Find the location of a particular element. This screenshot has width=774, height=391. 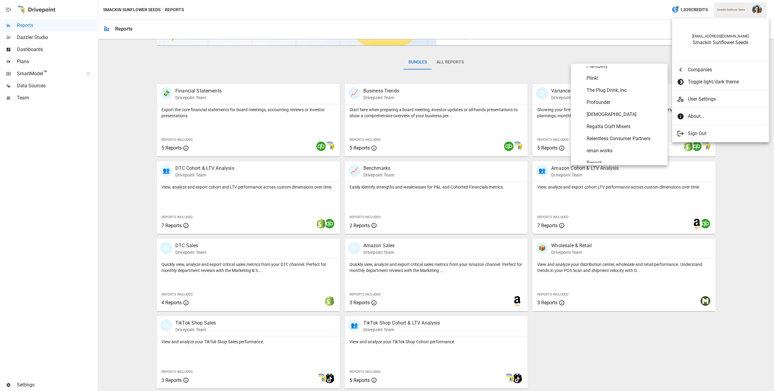

span: Sign Out is located at coordinates (726, 134).